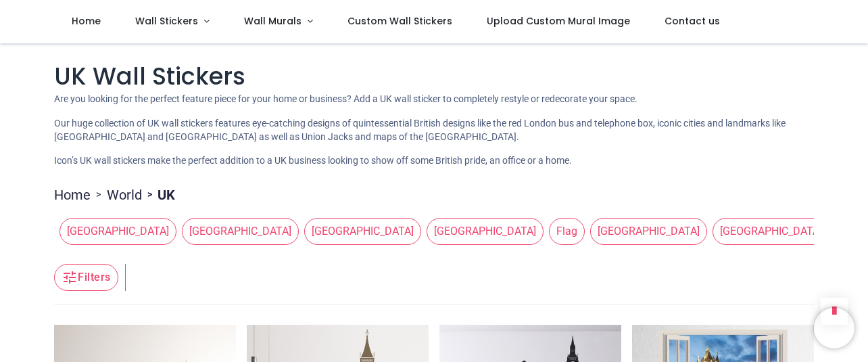 The image size is (868, 362). Describe the element at coordinates (158, 195) in the screenshot. I see `li: UK` at that location.